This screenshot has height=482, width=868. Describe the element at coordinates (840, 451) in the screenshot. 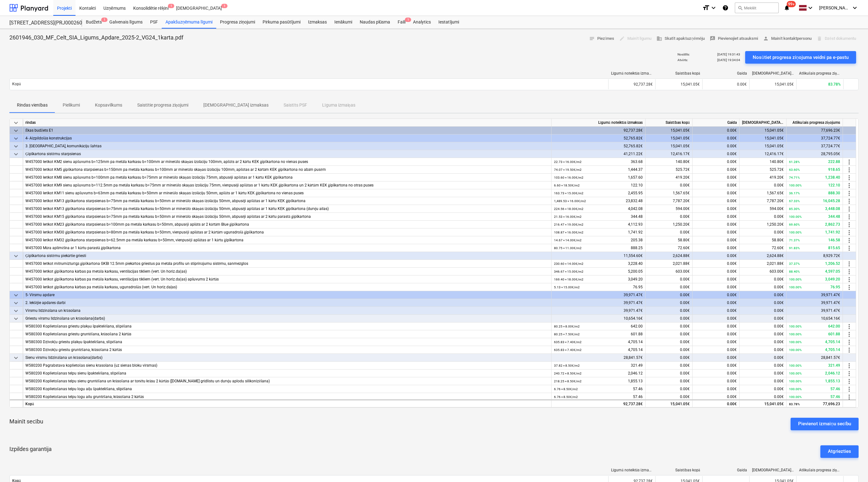

I see `button: Atgriezties` at that location.